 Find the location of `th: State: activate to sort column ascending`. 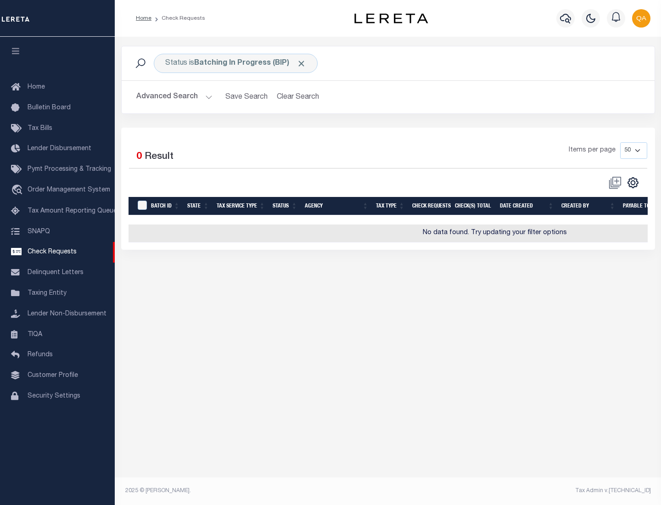

th: State: activate to sort column ascending is located at coordinates (198, 206).